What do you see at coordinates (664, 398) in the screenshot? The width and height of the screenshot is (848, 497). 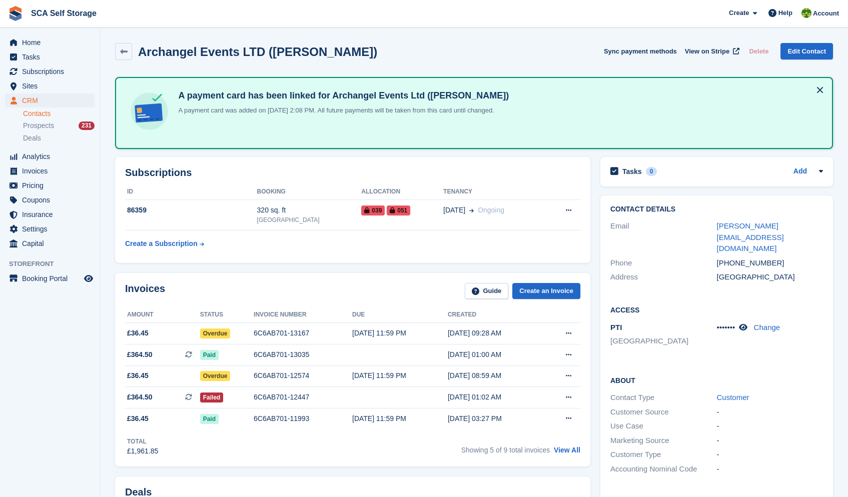 I see `div: Contact Type` at bounding box center [664, 398].